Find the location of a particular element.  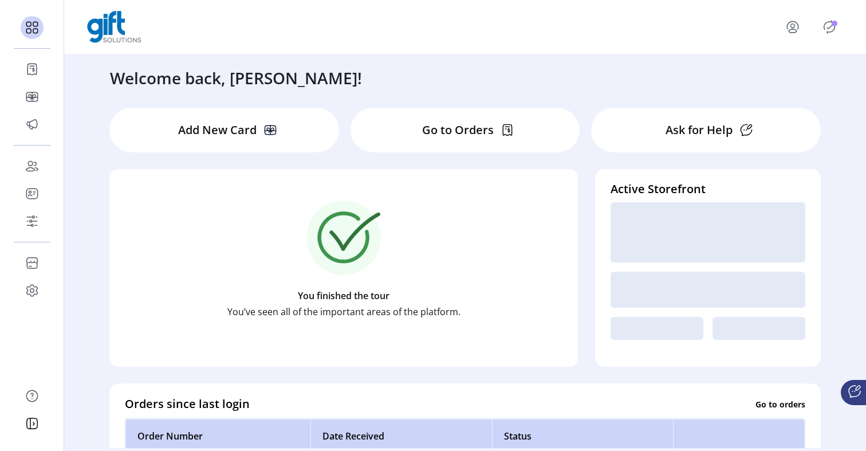

p: You’ve seen all of the important areas of the platform. is located at coordinates (344, 312).